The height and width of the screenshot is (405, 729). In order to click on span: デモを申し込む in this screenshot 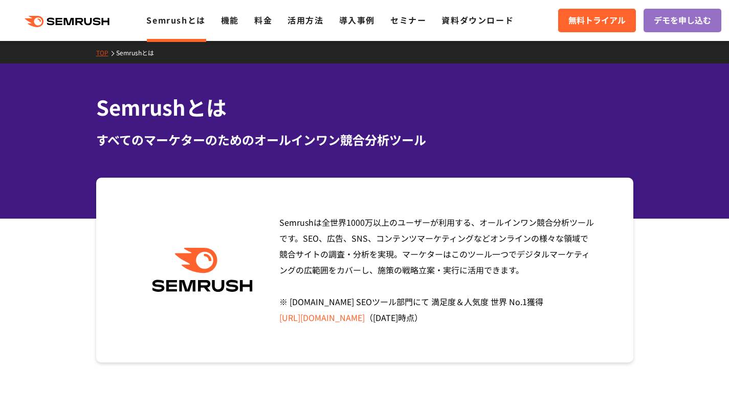, I will do `click(682, 20)`.